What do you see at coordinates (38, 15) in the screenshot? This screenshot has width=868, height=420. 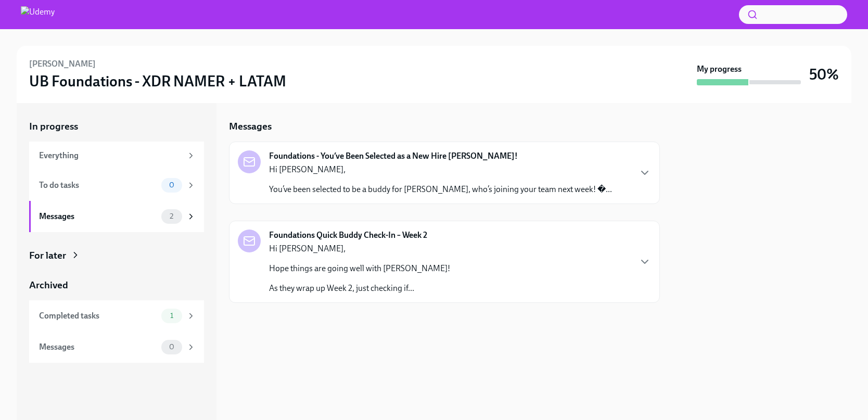 I see `img: Udemy` at bounding box center [38, 15].